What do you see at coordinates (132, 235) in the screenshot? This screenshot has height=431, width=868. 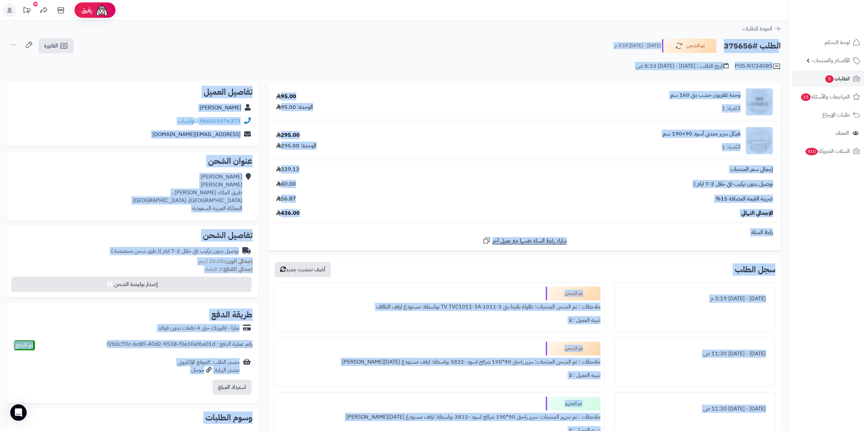 I see `h2: تفاصيل الشحن` at bounding box center [132, 235].